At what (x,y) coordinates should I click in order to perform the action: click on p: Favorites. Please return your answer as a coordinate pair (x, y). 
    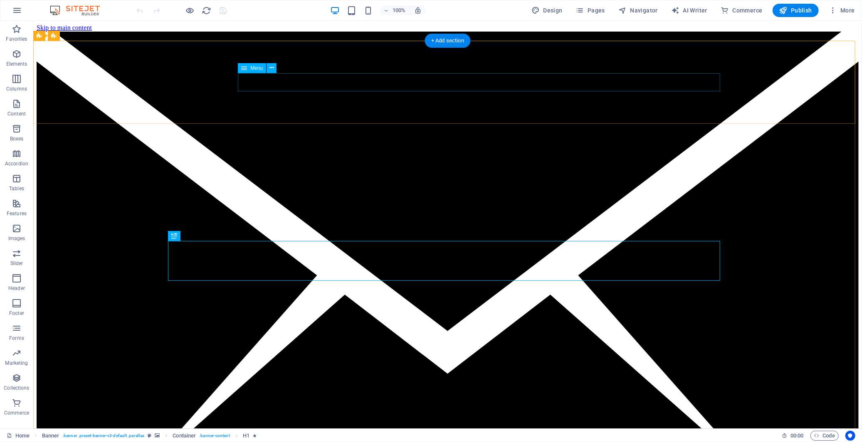
    Looking at the image, I should click on (16, 39).